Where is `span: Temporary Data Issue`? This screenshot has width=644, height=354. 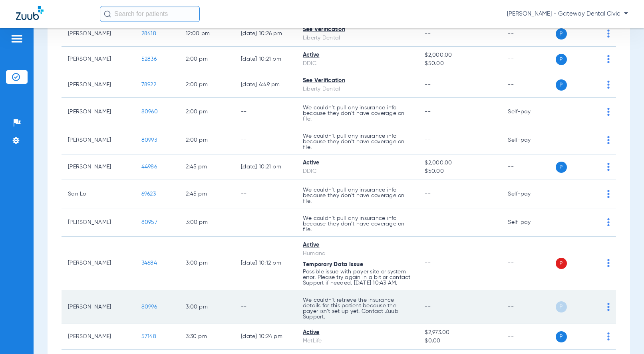
span: Temporary Data Issue is located at coordinates (333, 264).